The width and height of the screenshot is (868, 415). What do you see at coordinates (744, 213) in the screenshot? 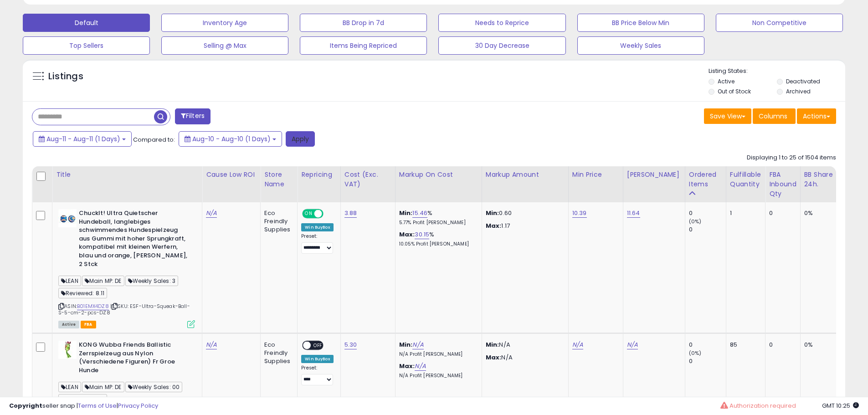
I see `div: 1` at bounding box center [744, 213].